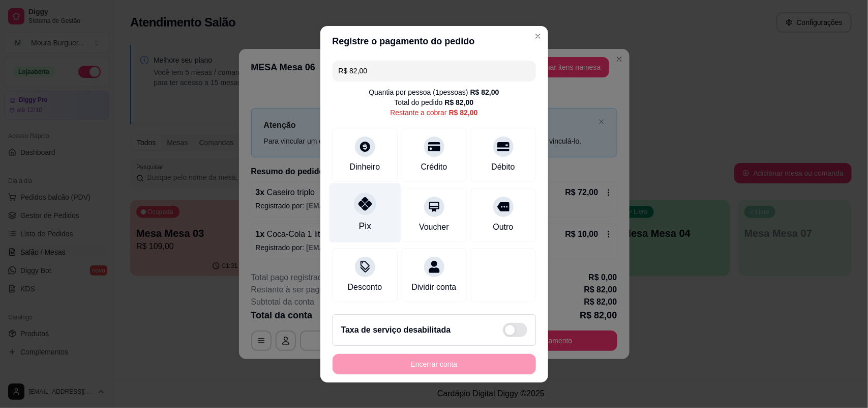  Describe the element at coordinates (503, 167) in the screenshot. I see `div: Débito` at that location.